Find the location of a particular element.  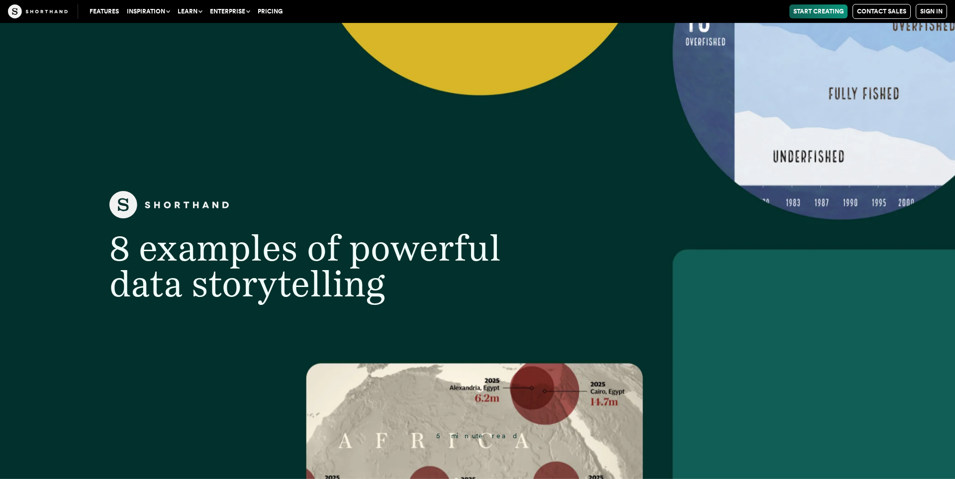

img: The Craft is located at coordinates (38, 11).